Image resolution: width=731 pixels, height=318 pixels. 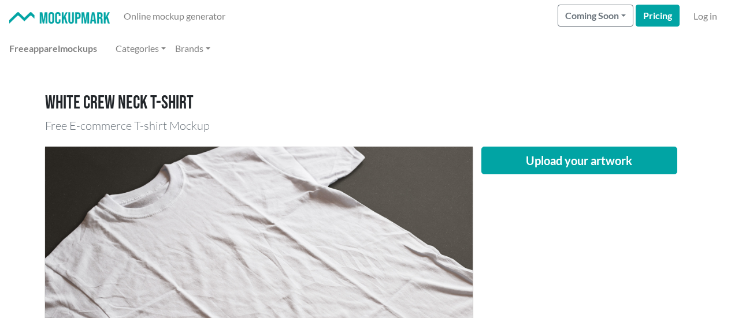 I want to click on a: Categories, so click(x=140, y=49).